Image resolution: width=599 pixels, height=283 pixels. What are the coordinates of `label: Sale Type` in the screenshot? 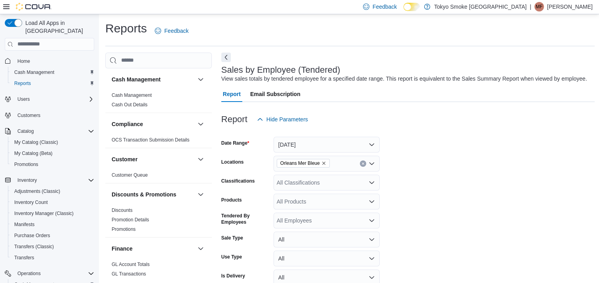 It's located at (232, 238).